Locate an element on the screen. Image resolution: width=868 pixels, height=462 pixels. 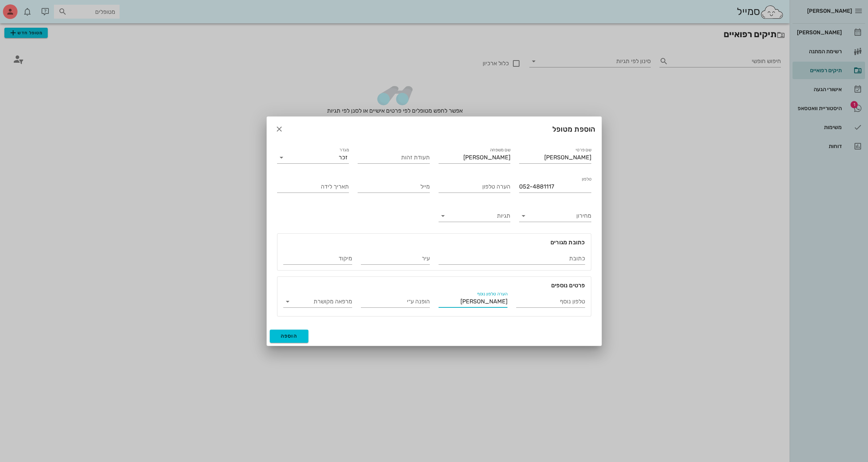
label: מגדר is located at coordinates (344, 150).